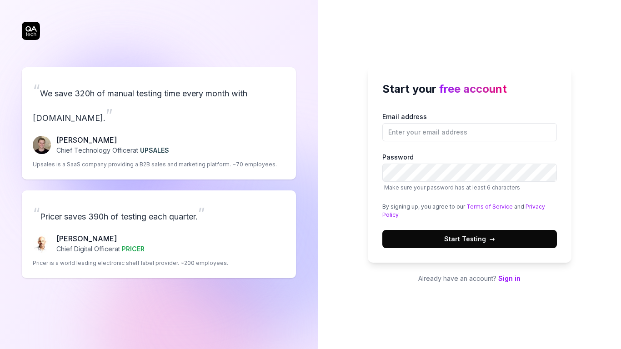 This screenshot has width=621, height=349. I want to click on a: Terms of Service, so click(490, 206).